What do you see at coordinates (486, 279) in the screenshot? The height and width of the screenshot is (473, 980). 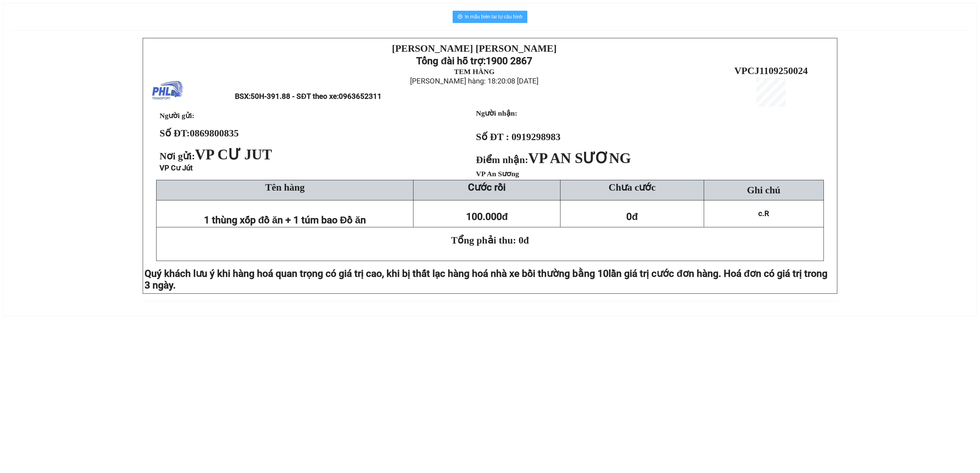 I see `span: lần giá trị cước đơn hàng. Hoá đơn có giá trị trong 3 ngày.` at bounding box center [486, 279].